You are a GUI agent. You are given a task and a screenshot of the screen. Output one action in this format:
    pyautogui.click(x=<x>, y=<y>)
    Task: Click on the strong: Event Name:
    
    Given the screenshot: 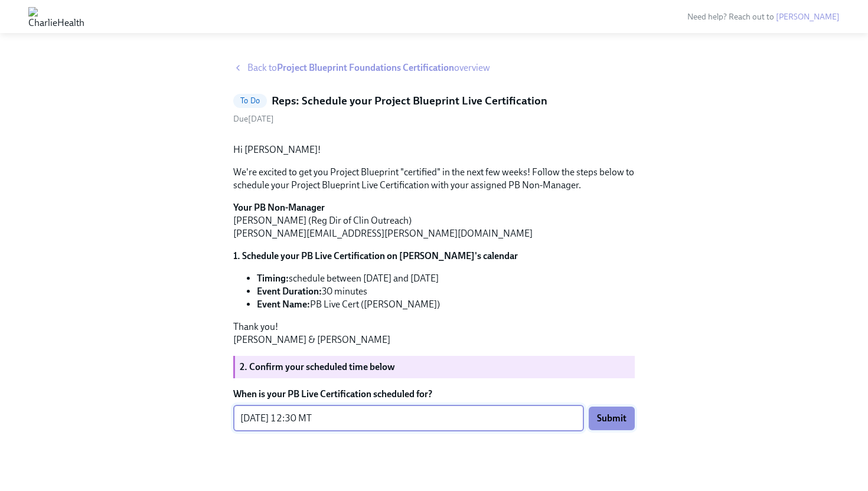 What is the action you would take?
    pyautogui.click(x=284, y=304)
    